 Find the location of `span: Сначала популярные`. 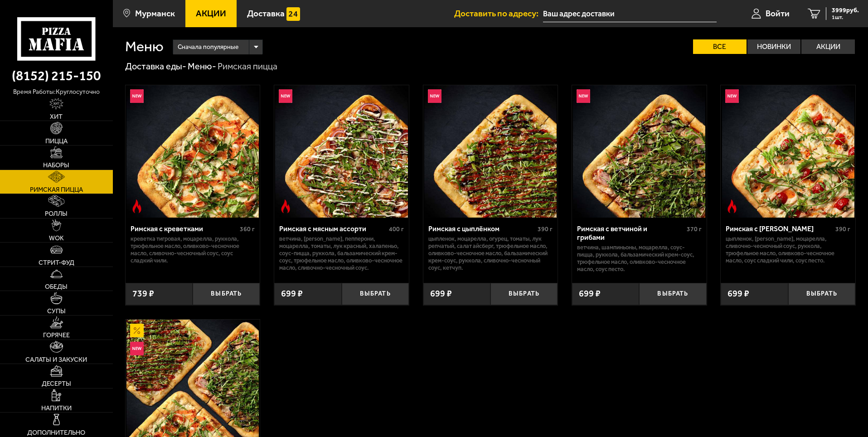

span: Сначала популярные is located at coordinates (208, 47).